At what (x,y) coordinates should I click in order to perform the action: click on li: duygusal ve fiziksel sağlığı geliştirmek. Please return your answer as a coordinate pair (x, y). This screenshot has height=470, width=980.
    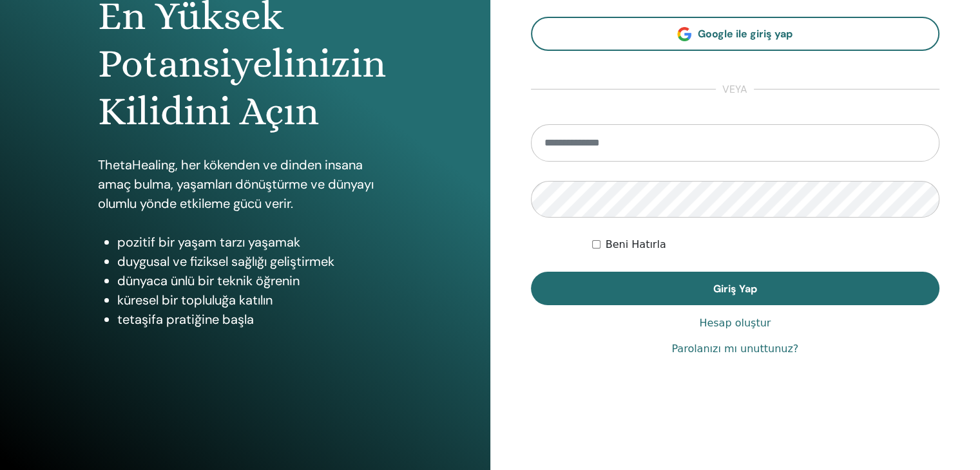
    Looking at the image, I should click on (254, 262).